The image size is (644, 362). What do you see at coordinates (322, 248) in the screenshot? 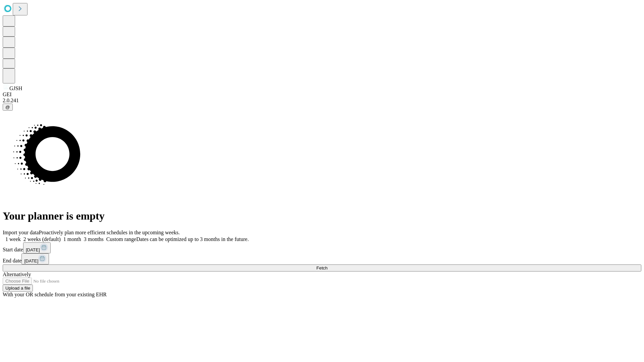
I see `div: Start date` at bounding box center [322, 248].